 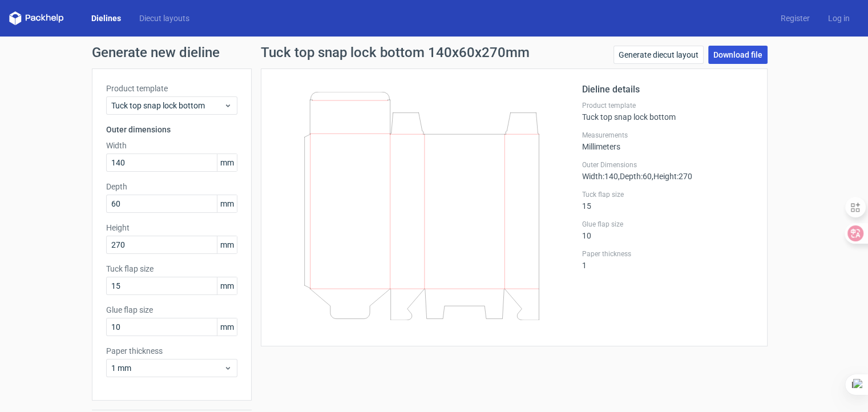 I want to click on a: Register, so click(x=795, y=18).